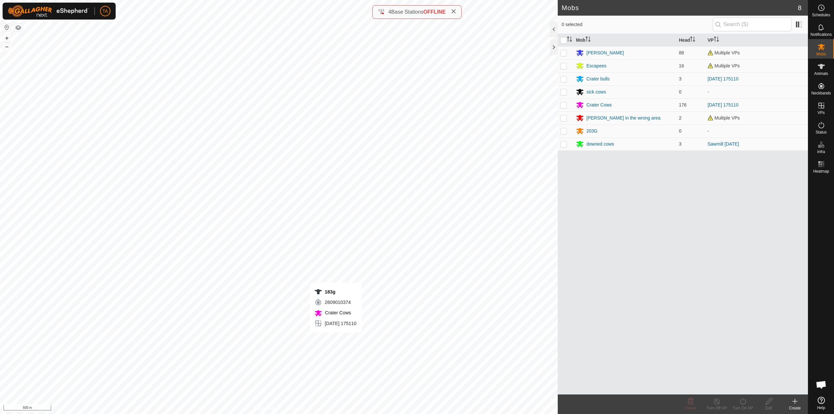 This screenshot has height=414, width=834. What do you see at coordinates (821, 132) in the screenshot?
I see `span: Status` at bounding box center [821, 132].